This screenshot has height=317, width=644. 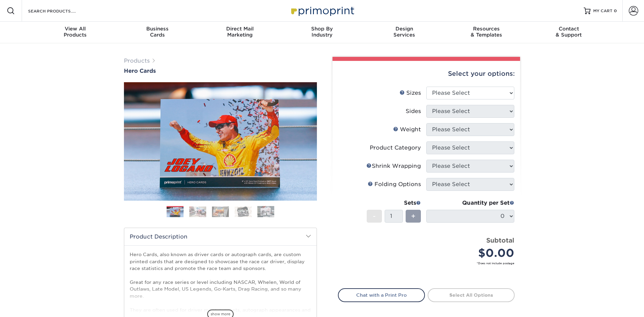 I want to click on small: *Does not include postage, so click(x=429, y=263).